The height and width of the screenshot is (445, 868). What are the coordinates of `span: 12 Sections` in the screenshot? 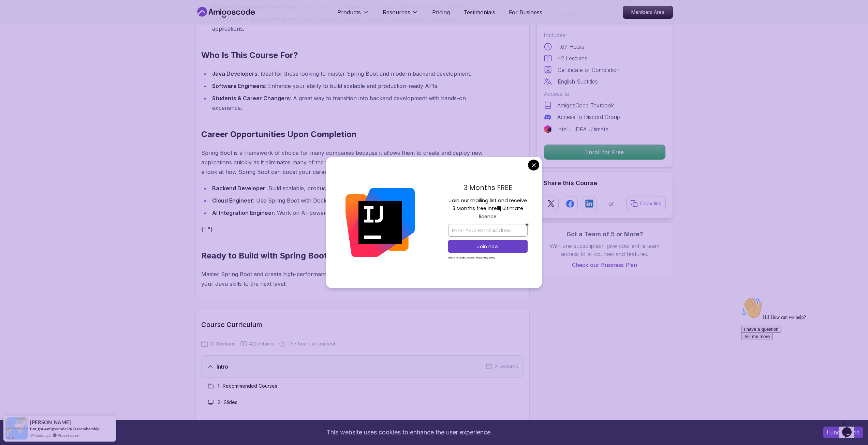 It's located at (223, 343).